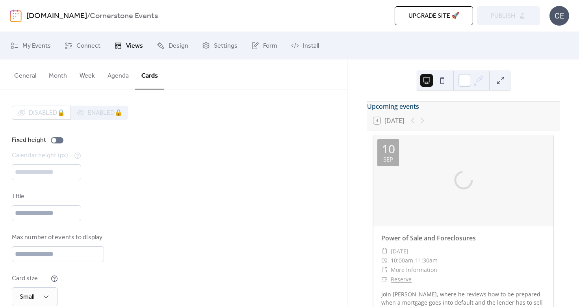 The height and width of the screenshot is (307, 579). What do you see at coordinates (311, 46) in the screenshot?
I see `span: Install` at bounding box center [311, 46].